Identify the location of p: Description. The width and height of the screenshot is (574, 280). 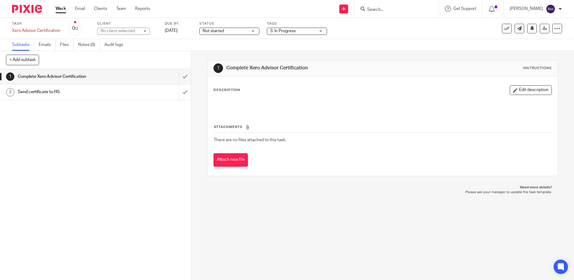
(227, 90).